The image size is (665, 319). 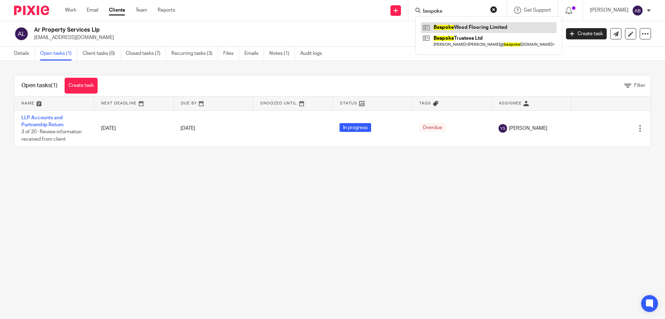 I want to click on a: Open tasks (1), so click(x=59, y=53).